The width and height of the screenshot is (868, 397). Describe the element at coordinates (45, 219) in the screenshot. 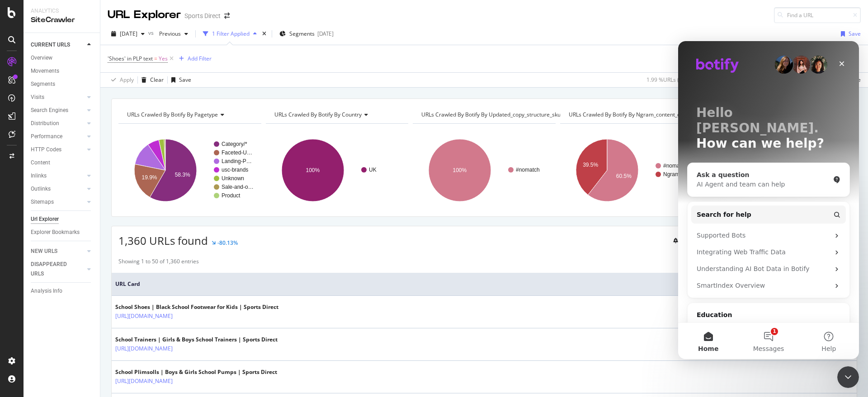

I see `div: Url Explorer` at that location.